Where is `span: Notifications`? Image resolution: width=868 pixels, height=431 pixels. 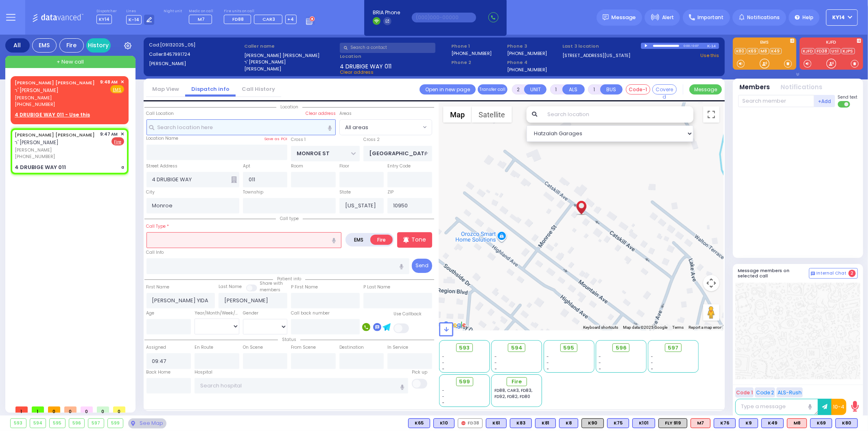
span: Notifications is located at coordinates (763, 18).